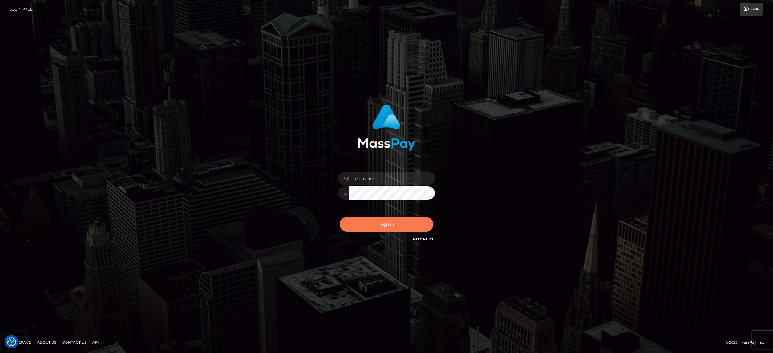  What do you see at coordinates (20, 342) in the screenshot?
I see `a: Homepage` at bounding box center [20, 342].